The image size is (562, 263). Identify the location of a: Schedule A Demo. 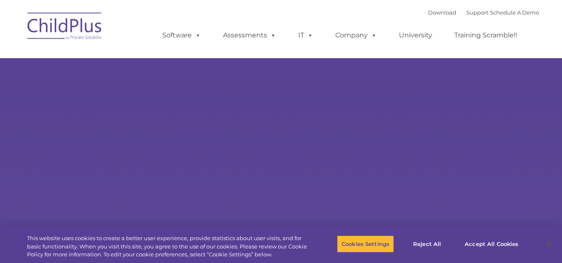
(514, 12).